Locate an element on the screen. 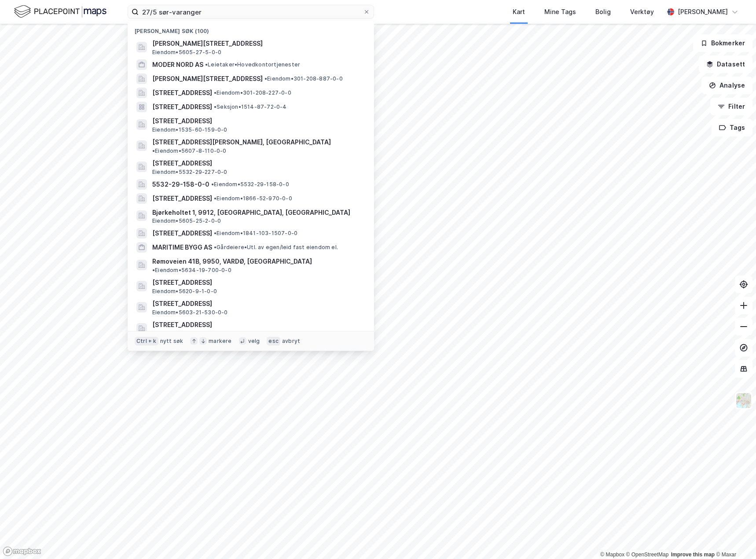 This screenshot has height=559, width=756. span: MODER NORD AS is located at coordinates (178, 64).